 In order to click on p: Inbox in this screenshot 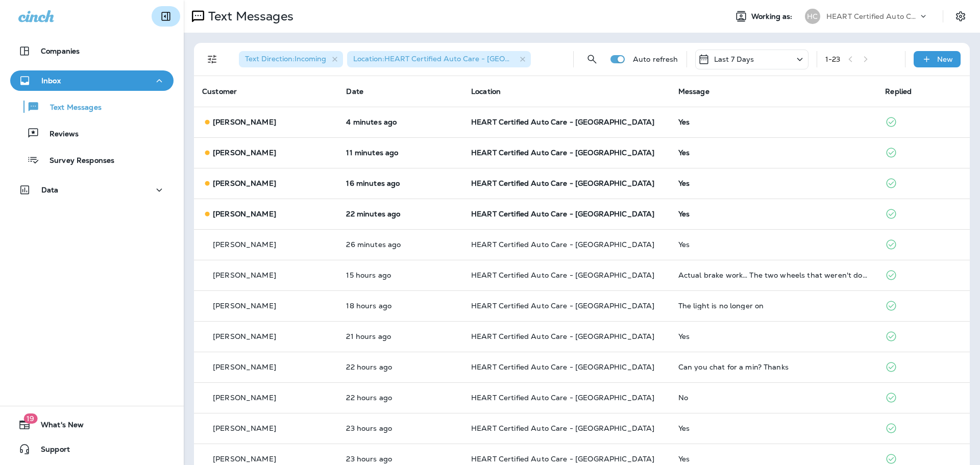, I will do `click(51, 81)`.